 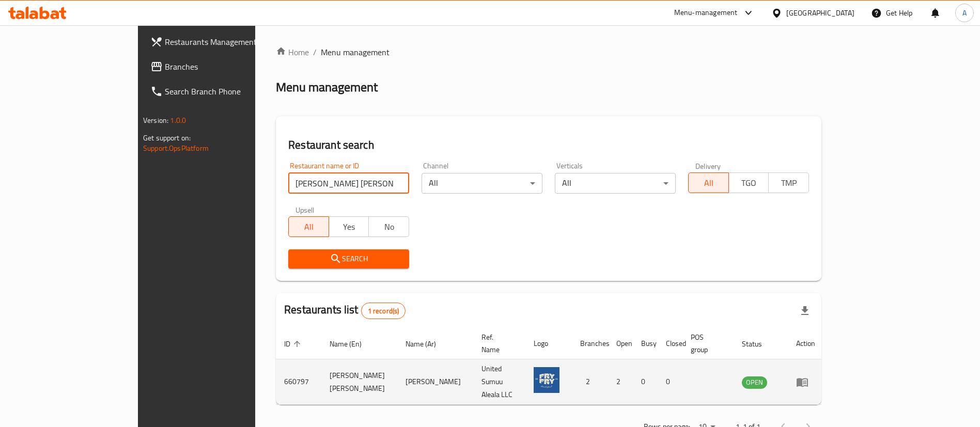 What do you see at coordinates (352, 344) in the screenshot?
I see `span: Name (En)` at bounding box center [352, 344].